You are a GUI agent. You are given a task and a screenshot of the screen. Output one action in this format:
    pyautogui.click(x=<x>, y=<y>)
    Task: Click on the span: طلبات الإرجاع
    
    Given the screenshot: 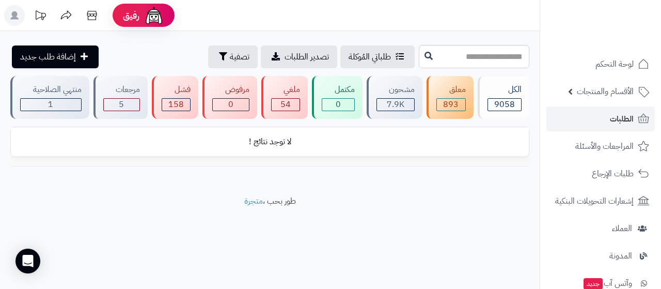 What is the action you would take?
    pyautogui.click(x=612, y=173)
    